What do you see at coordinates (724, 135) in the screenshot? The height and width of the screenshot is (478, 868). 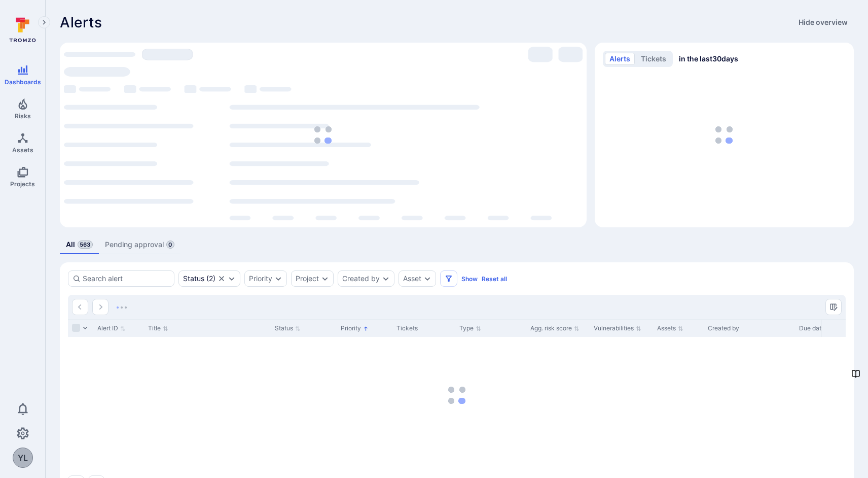 I see `div: Alerts/Tickets trend` at bounding box center [724, 135].